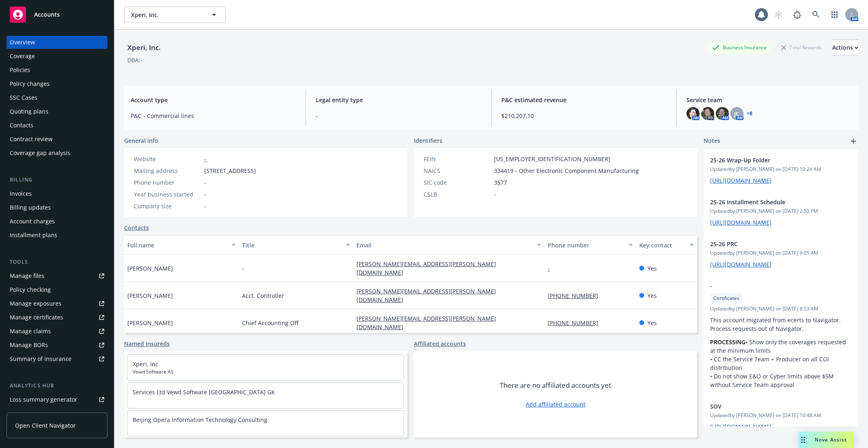 This screenshot has height=448, width=868. I want to click on a: Xperi, Inc, so click(145, 363).